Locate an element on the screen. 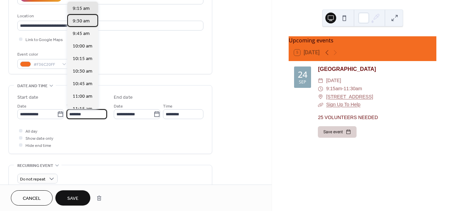  div: Sep is located at coordinates (302, 82).